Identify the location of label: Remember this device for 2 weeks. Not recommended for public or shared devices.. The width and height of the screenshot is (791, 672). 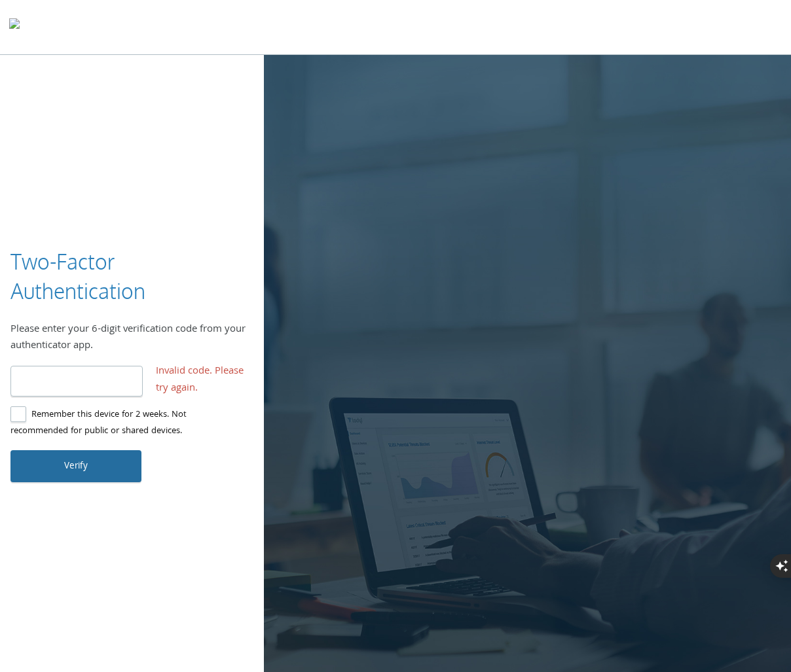
(127, 424).